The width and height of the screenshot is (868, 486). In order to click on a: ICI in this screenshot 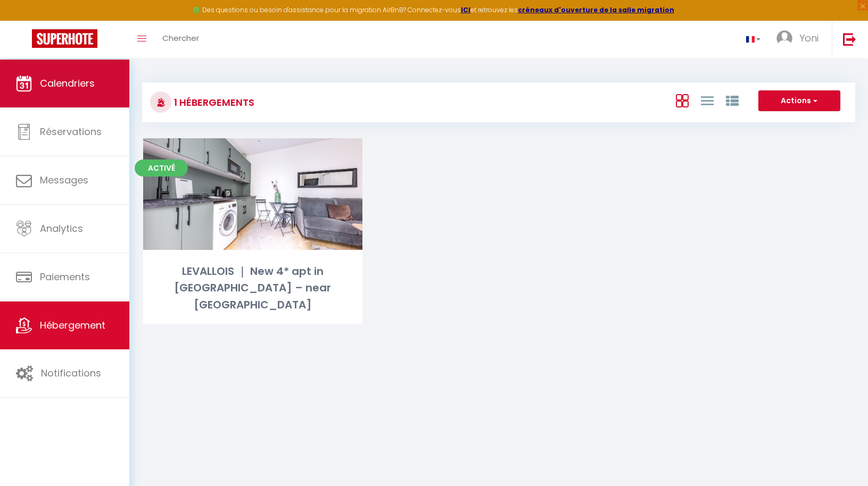, I will do `click(466, 9)`.